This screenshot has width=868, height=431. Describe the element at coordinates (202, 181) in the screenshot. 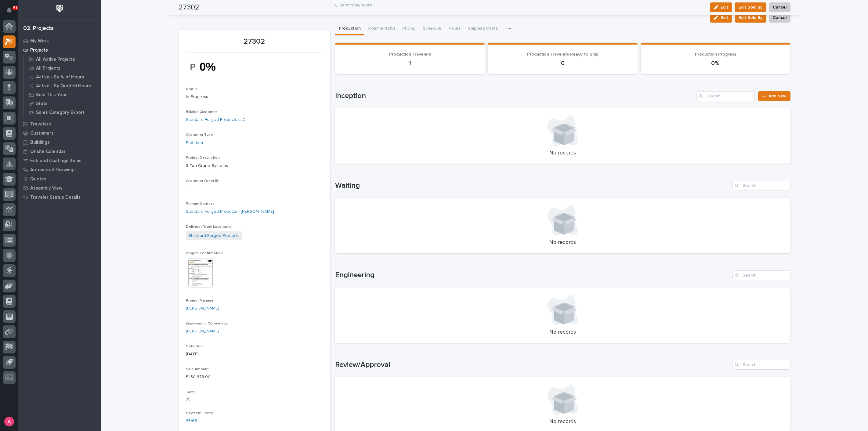

I see `span: Customer Order ID` at that location.